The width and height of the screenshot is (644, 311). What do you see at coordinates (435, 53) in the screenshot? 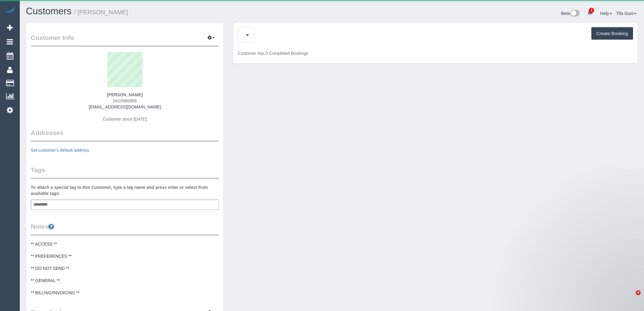
I see `p: Customer has 0 Completed Bookings` at bounding box center [435, 53].